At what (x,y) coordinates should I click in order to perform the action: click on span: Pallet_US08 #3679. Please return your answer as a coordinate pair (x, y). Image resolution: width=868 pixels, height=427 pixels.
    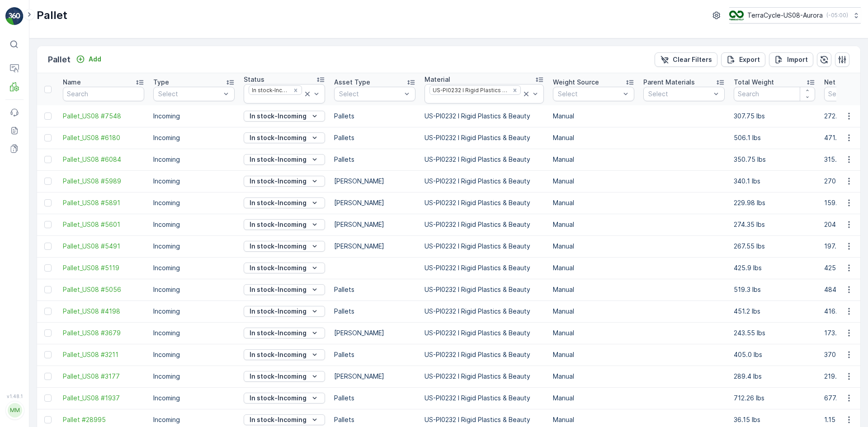
    Looking at the image, I should click on (104, 333).